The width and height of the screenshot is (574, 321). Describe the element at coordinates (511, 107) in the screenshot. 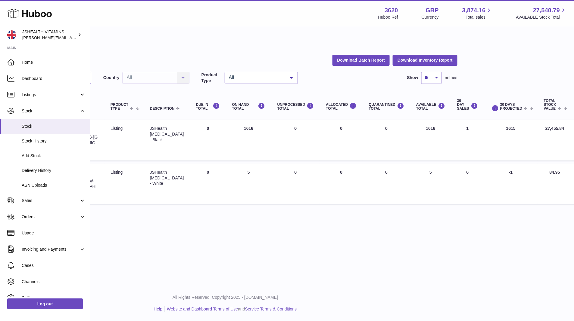

I see `span: 30 DAYS PROJECTED` at that location.